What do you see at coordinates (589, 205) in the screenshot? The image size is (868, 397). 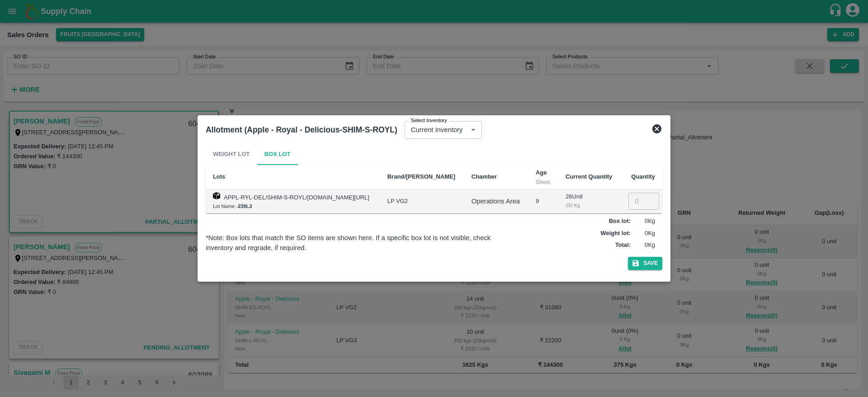 I see `div: 25 / Kg` at bounding box center [589, 205].